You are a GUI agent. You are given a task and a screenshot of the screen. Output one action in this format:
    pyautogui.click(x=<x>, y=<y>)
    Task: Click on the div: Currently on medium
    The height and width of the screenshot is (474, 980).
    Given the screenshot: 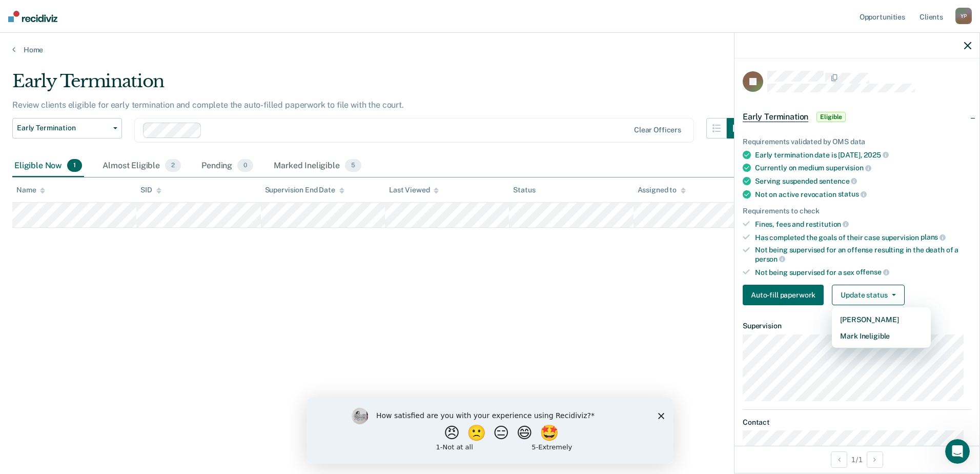 What is the action you would take?
    pyautogui.click(x=863, y=168)
    